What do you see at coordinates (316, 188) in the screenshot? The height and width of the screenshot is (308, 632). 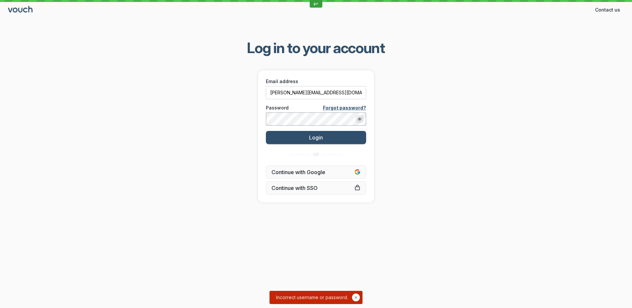 I see `a: Continue with SSO` at bounding box center [316, 188].